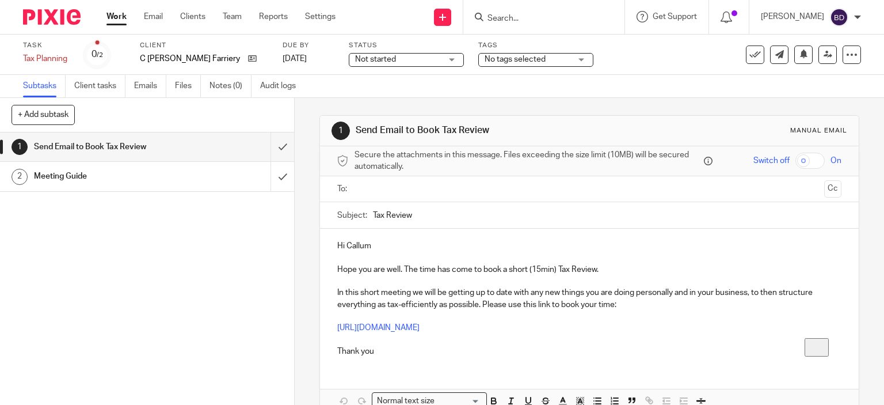 The height and width of the screenshot is (405, 884). What do you see at coordinates (204, 45) in the screenshot?
I see `label: Client` at bounding box center [204, 45].